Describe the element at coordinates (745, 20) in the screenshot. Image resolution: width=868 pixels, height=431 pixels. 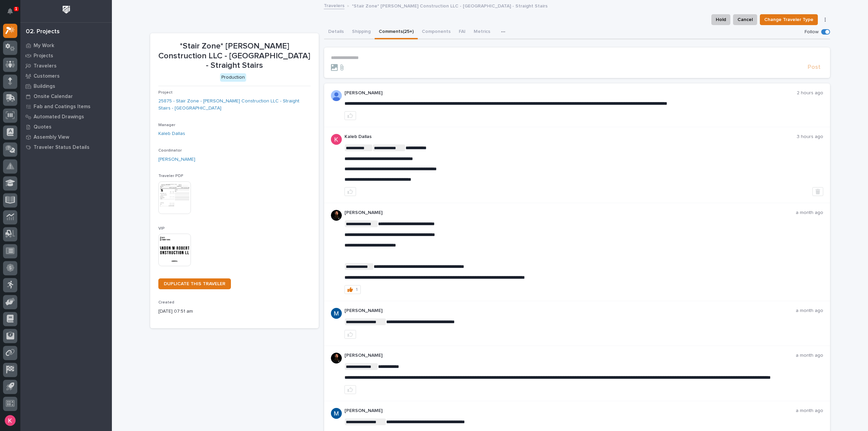
I see `span: Cancel` at that location.